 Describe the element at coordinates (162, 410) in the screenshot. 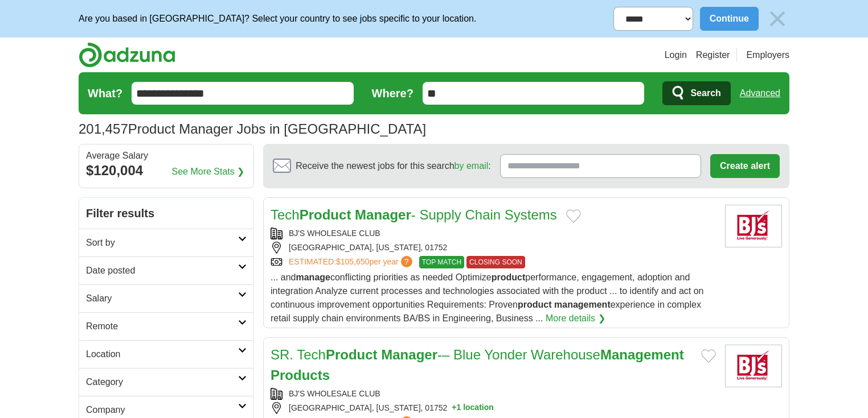

I see `h2: Company` at that location.